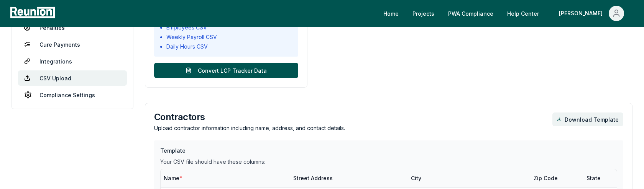 This screenshot has width=644, height=189. What do you see at coordinates (507, 13) in the screenshot?
I see `nav: Main` at bounding box center [507, 13].